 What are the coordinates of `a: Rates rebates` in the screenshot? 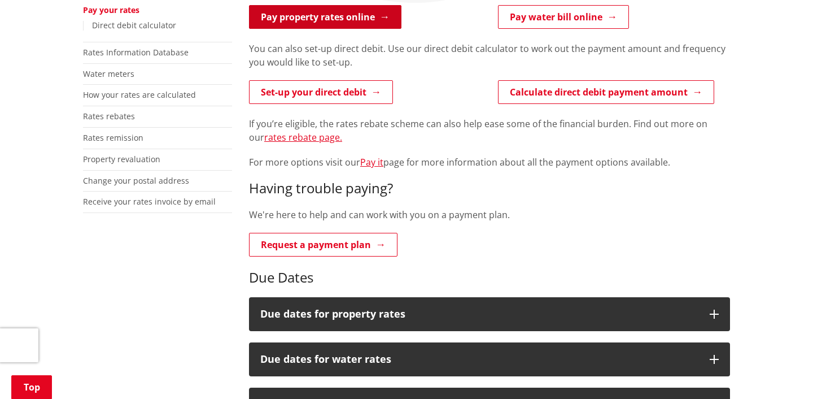 It's located at (109, 116).